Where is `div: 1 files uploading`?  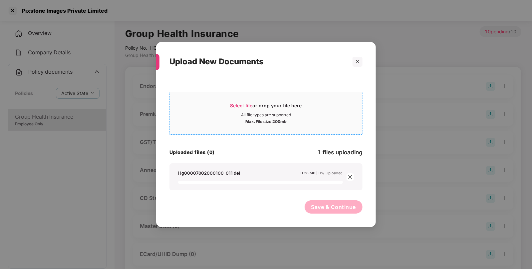
div: 1 files uploading is located at coordinates (340, 152).